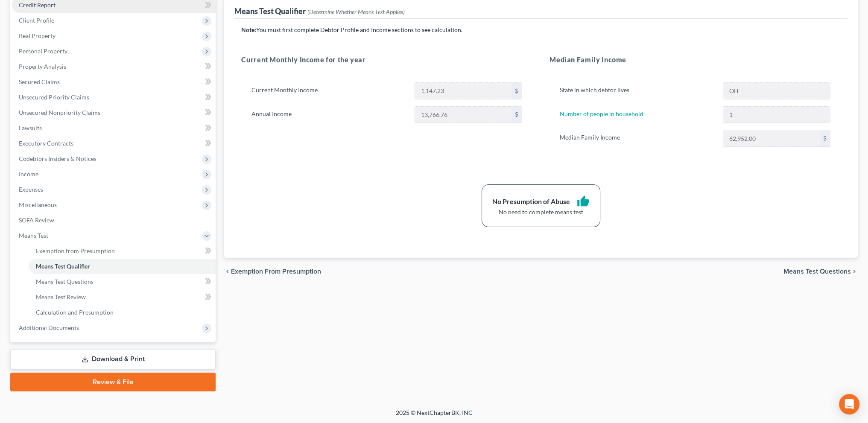 The image size is (868, 423). I want to click on strong: Note:, so click(248, 29).